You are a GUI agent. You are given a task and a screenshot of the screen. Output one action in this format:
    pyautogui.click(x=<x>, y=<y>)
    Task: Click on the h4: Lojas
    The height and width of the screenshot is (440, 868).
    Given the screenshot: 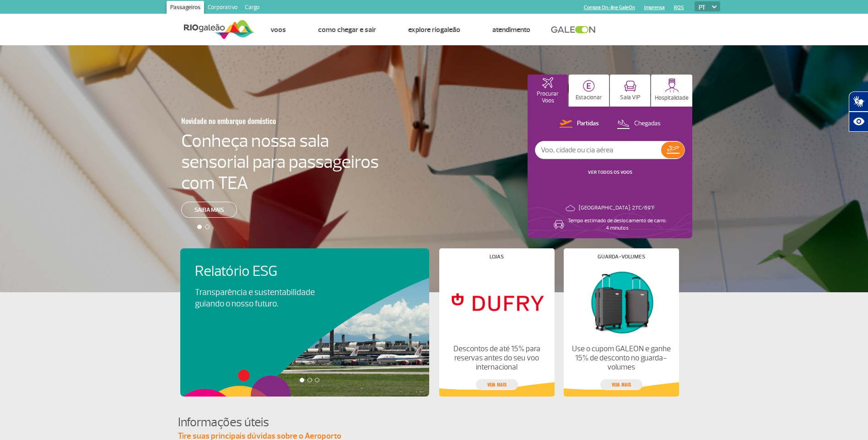 What is the action you would take?
    pyautogui.click(x=496, y=256)
    